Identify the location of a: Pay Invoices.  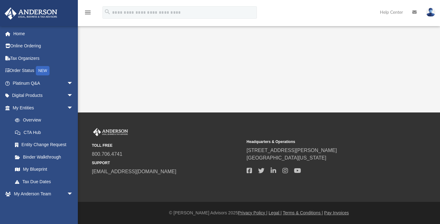
(336, 213).